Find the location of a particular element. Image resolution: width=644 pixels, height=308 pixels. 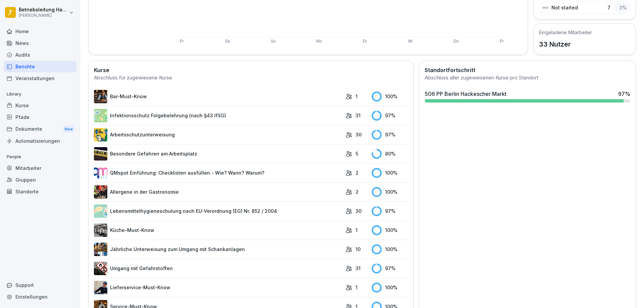

img: avw4yih0pjczq94wjribdn74.png is located at coordinates (101, 96).